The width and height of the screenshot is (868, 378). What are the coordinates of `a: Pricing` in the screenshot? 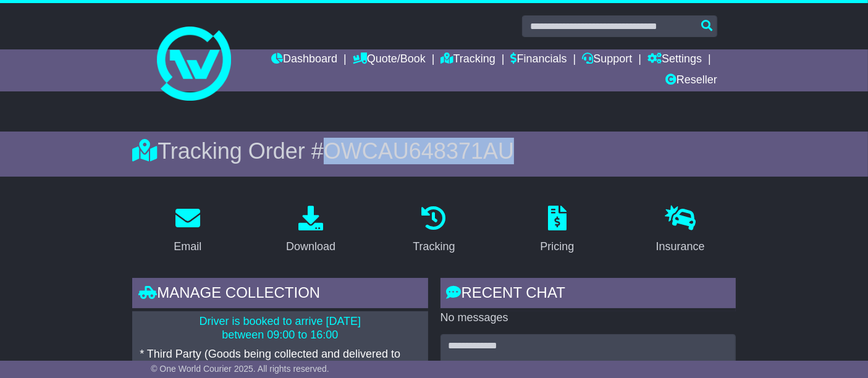 It's located at (557, 230).